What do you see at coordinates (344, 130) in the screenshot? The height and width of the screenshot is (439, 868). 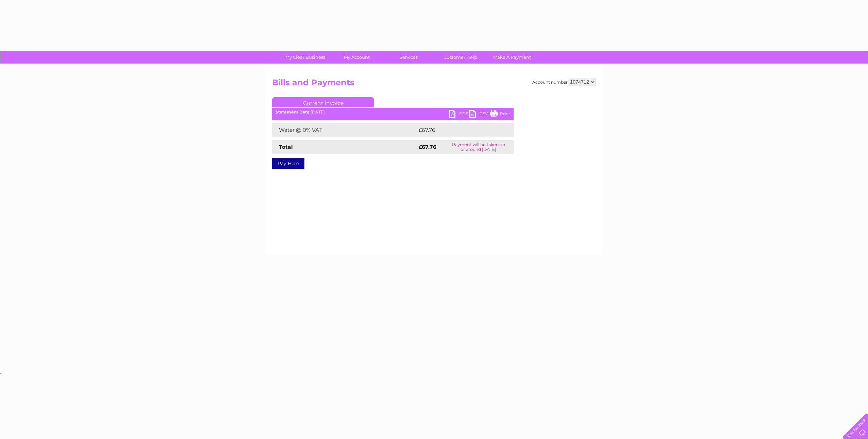 I see `td: Water @ 0% VAT` at bounding box center [344, 130].